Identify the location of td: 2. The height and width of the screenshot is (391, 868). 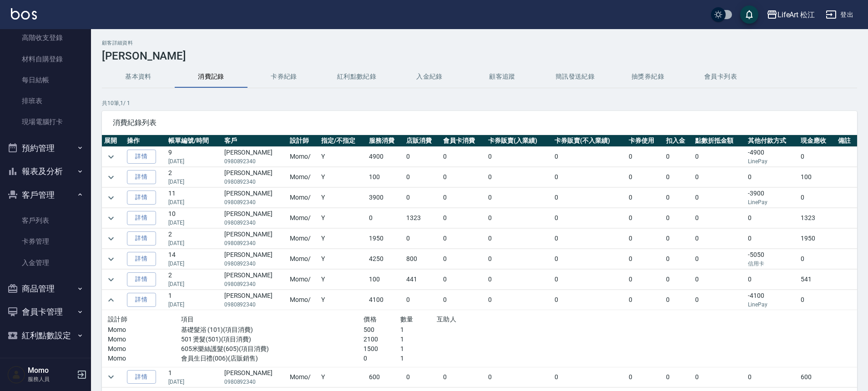
(194, 178).